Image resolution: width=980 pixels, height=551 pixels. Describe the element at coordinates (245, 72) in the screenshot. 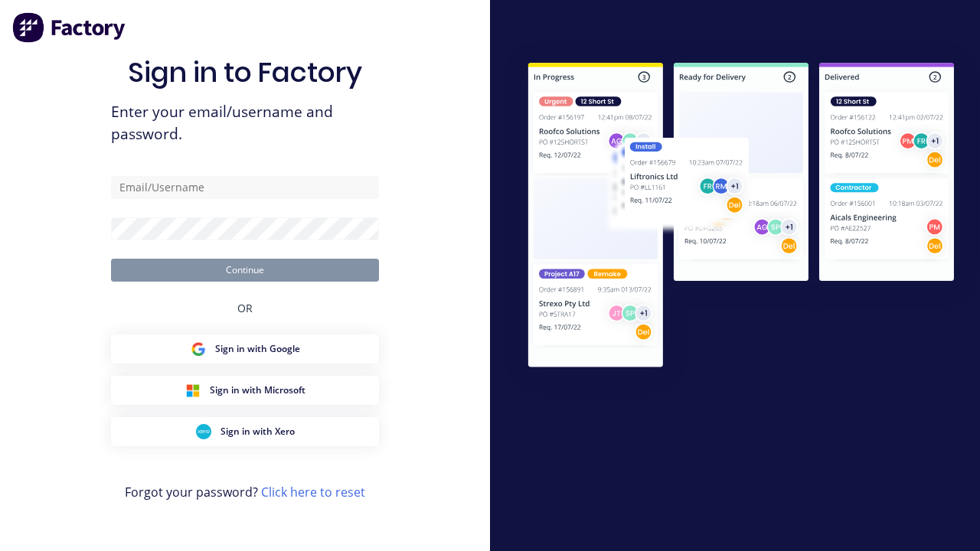

I see `h1: Sign in to Factory` at that location.